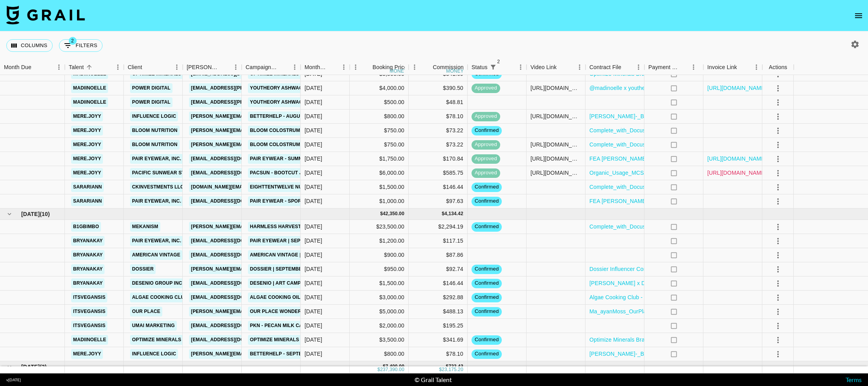 The width and height of the screenshot is (868, 386). Describe the element at coordinates (379, 269) in the screenshot. I see `div: $950.00` at that location.